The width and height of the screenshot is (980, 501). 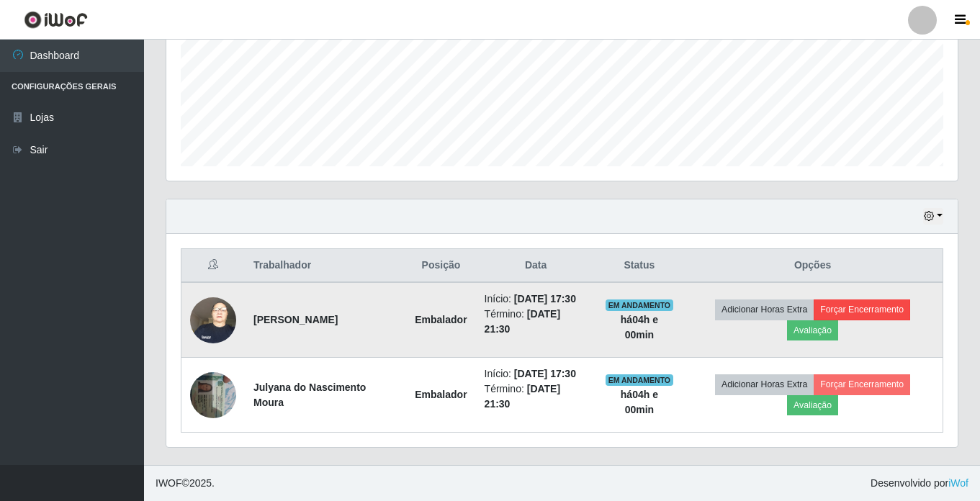 What do you see at coordinates (958, 483) in the screenshot?
I see `a: iWof` at bounding box center [958, 483].